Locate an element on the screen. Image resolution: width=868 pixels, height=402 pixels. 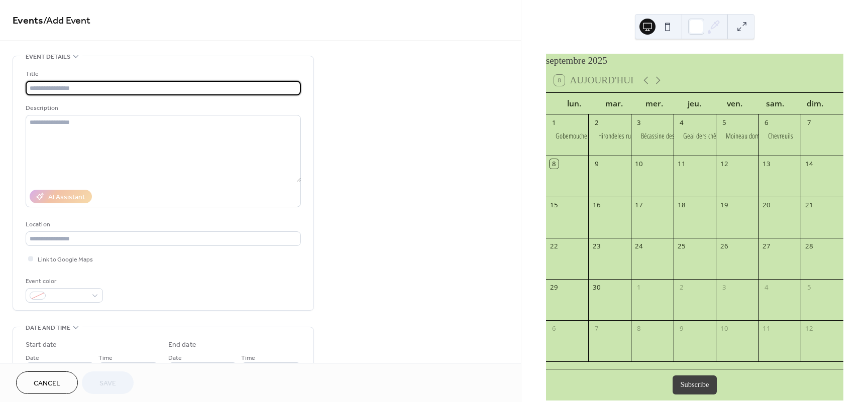
a: Cancel is located at coordinates (47, 383).